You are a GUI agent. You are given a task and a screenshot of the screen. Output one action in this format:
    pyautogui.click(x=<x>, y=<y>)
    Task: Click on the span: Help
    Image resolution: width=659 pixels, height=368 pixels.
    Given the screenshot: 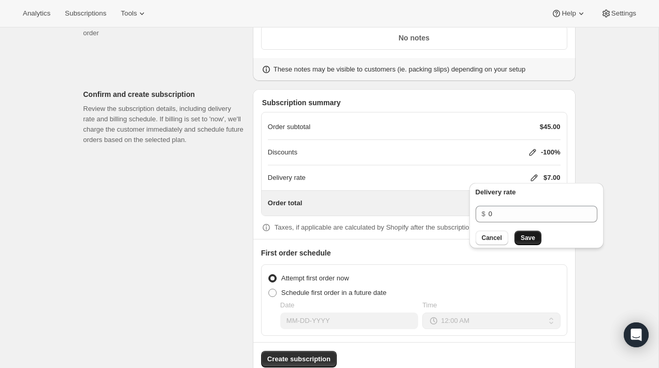 What is the action you would take?
    pyautogui.click(x=568, y=13)
    